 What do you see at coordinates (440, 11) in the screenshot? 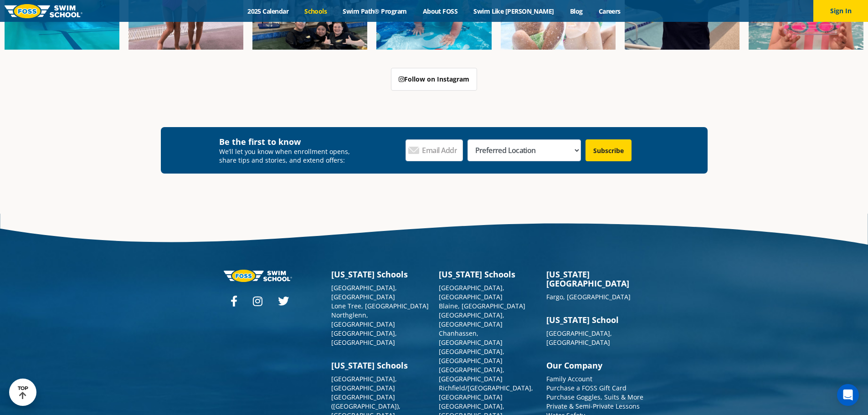
I see `a: About FOSS` at bounding box center [440, 11].